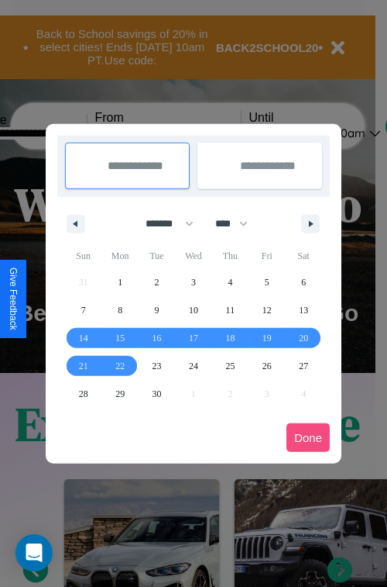  Describe the element at coordinates (194, 366) in the screenshot. I see `span: 24` at that location.